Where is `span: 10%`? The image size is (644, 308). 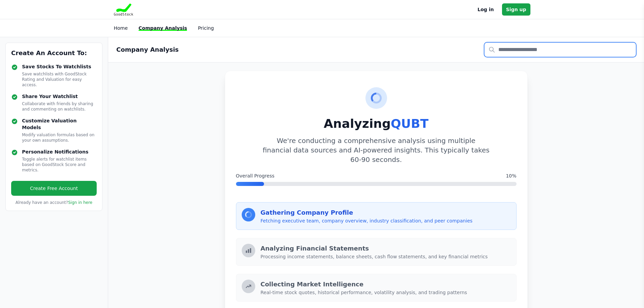 span: 10% is located at coordinates (511, 176).